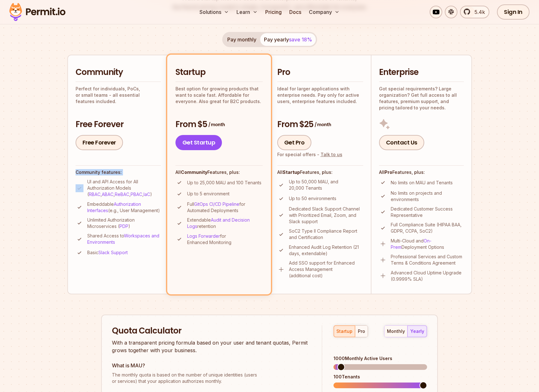 The width and height of the screenshot is (539, 392). Describe the element at coordinates (380, 376) in the screenshot. I see `div: 100 Tenants` at that location.